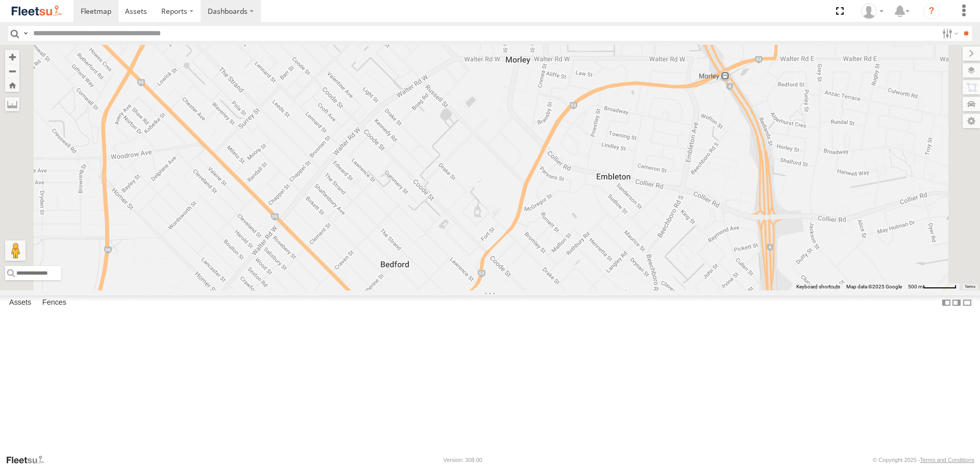 Image resolution: width=980 pixels, height=465 pixels. Describe the element at coordinates (12, 56) in the screenshot. I see `button: Zoom in` at that location.